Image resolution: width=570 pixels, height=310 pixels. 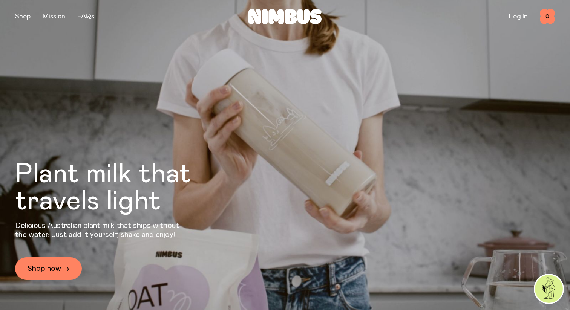 I want to click on a: Shop now →, so click(x=48, y=269).